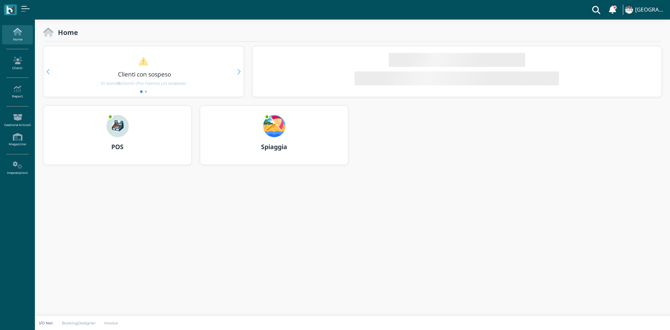  Describe the element at coordinates (143, 83) in the screenshot. I see `span: Vi sono clienti che hanno un sospeso` at that location.